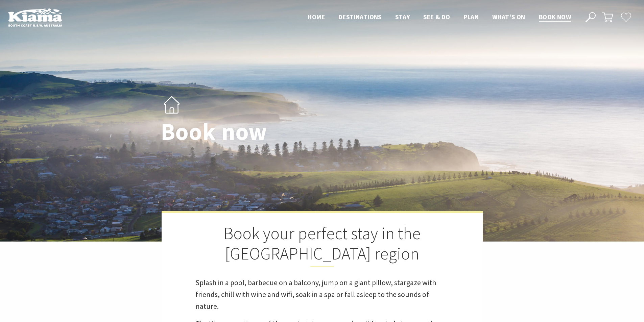 The image size is (644, 322). Describe the element at coordinates (555, 17) in the screenshot. I see `span: Book now` at that location.